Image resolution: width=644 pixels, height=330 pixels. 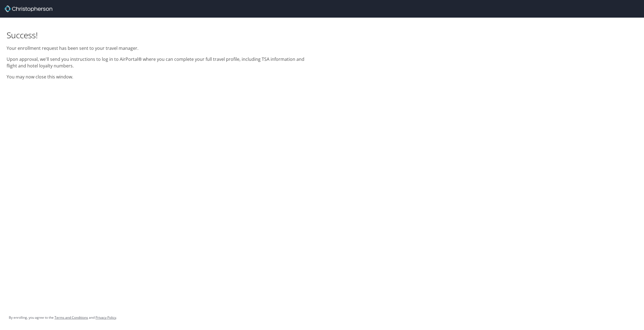 I want to click on p: You may now close this window., so click(x=161, y=77).